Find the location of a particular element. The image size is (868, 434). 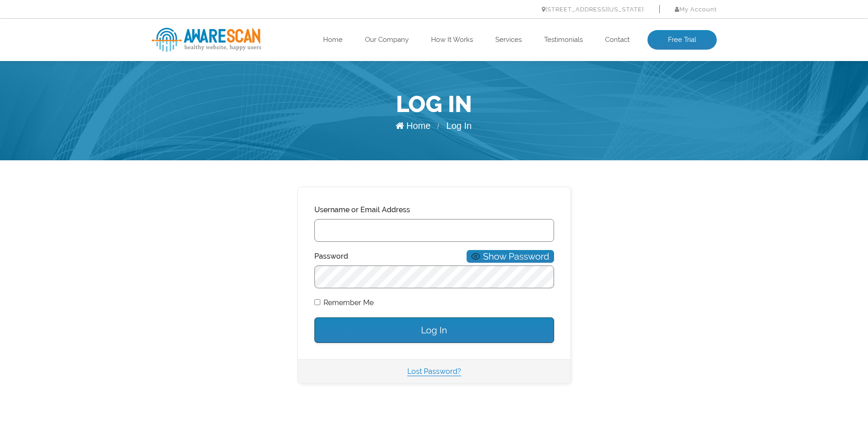

button: Show Password is located at coordinates (510, 256).